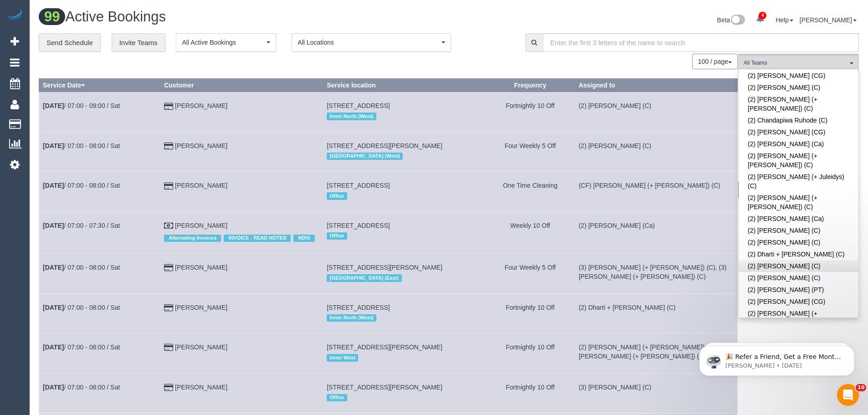  Describe the element at coordinates (257, 239) in the screenshot. I see `span: INVOICE - READ NOTES` at that location.